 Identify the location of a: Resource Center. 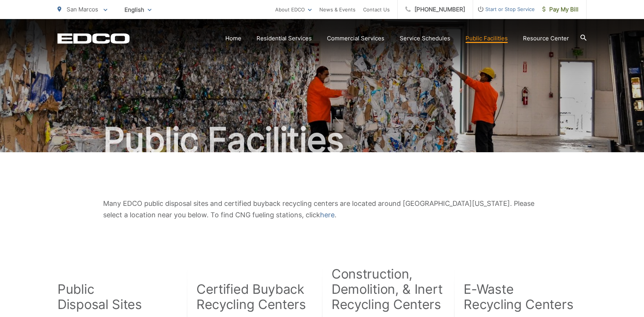
(546, 39).